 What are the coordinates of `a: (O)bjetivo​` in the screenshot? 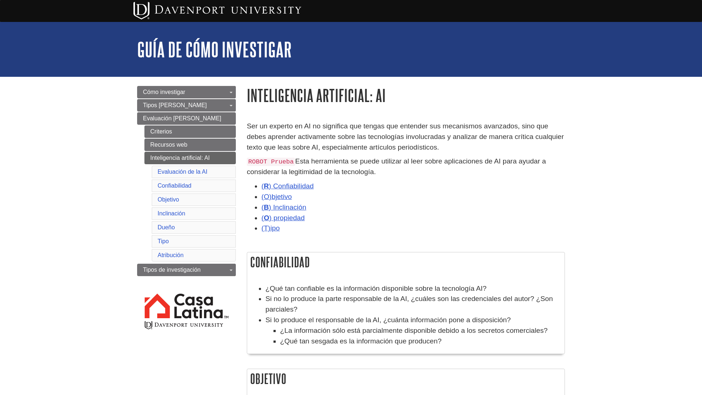 It's located at (276, 196).